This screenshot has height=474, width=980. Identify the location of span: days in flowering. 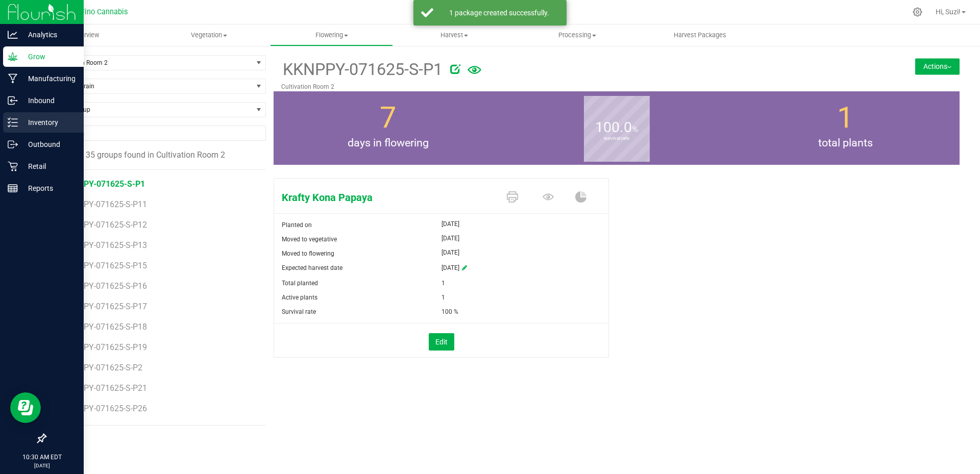
(388, 144).